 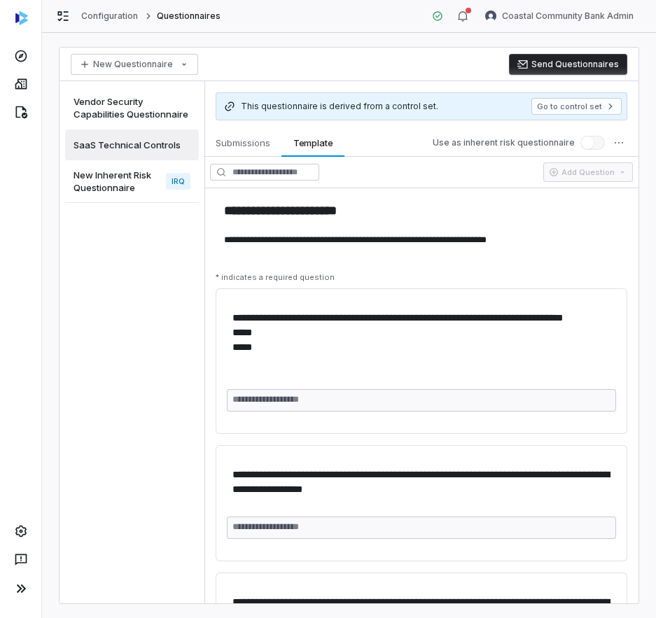 What do you see at coordinates (491, 16) in the screenshot?
I see `img: Coastal Community Bank Admin avatar` at bounding box center [491, 16].